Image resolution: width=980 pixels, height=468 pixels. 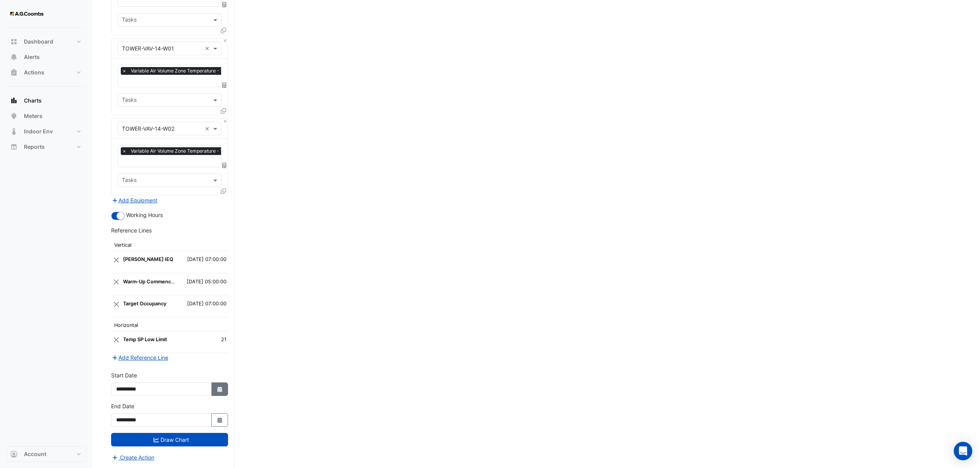 What do you see at coordinates (14, 72) in the screenshot?
I see `app-icon: Actions` at bounding box center [14, 72].